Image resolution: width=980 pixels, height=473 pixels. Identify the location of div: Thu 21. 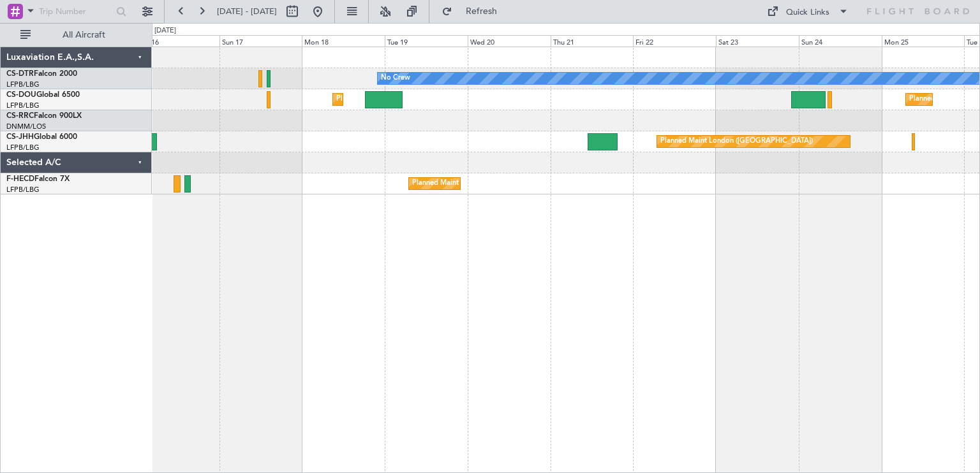
(592, 41).